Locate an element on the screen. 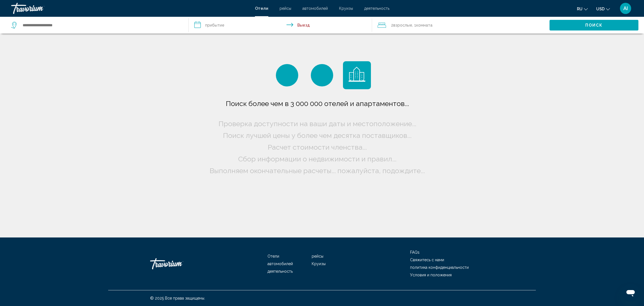 The image size is (644, 306). span: политика конфиденциальности is located at coordinates (439, 268).